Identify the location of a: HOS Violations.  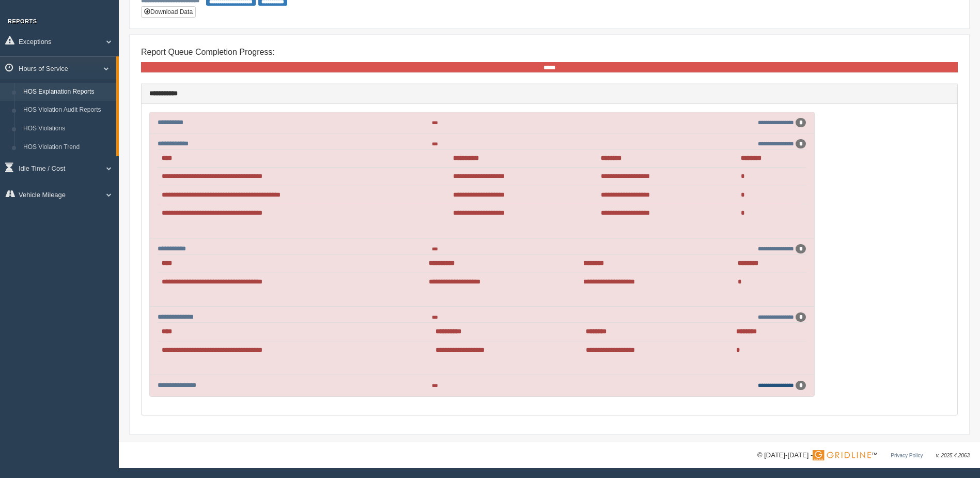
(67, 129).